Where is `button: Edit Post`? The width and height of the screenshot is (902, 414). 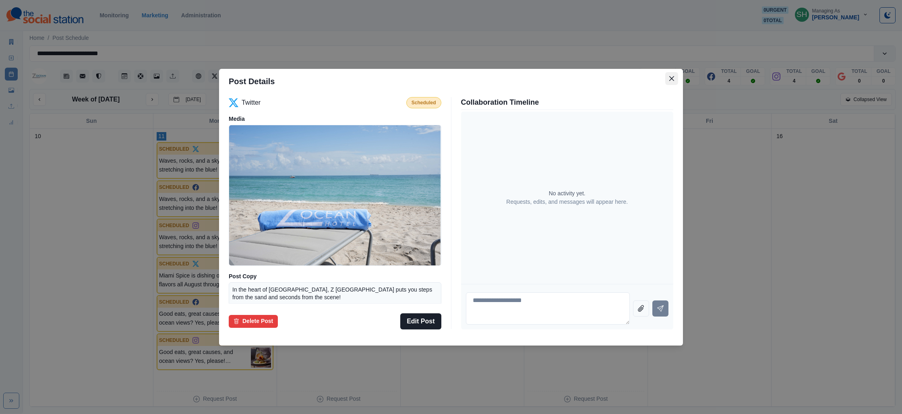 button: Edit Post is located at coordinates (420, 321).